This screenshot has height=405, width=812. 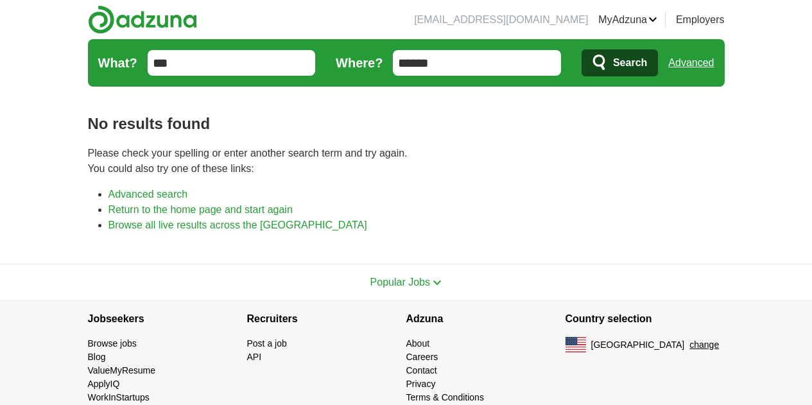 I want to click on img: US flag, so click(x=576, y=345).